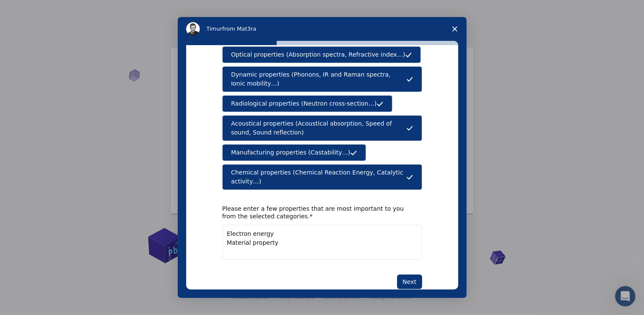  Describe the element at coordinates (322, 54) in the screenshot. I see `button: Optical properties (Absorption spectra, Refractive index…)` at that location.